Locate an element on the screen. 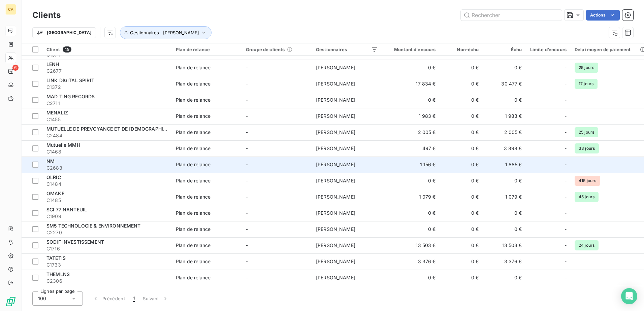 This screenshot has height=311, width=644. span: C1909 is located at coordinates (107, 216).